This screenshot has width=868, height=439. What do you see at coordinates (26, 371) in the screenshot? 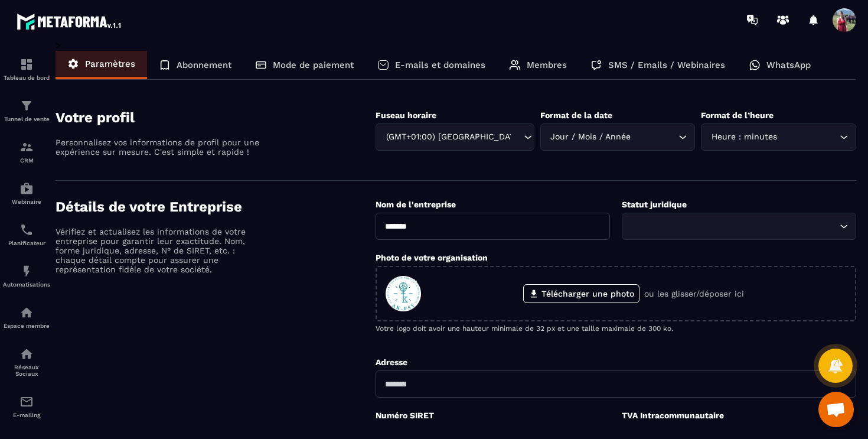
I see `p: Réseaux Sociaux` at bounding box center [26, 371].